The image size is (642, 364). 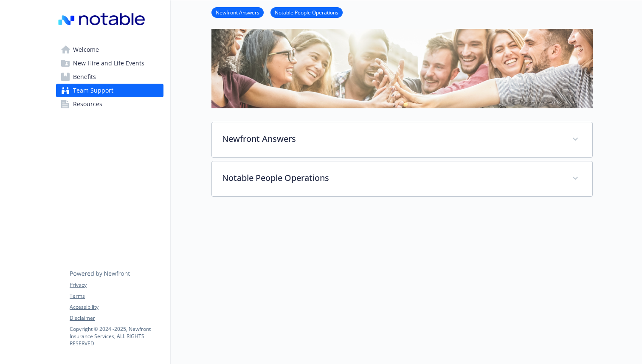 What do you see at coordinates (392, 139) in the screenshot?
I see `p: Newfront Answers` at bounding box center [392, 139].